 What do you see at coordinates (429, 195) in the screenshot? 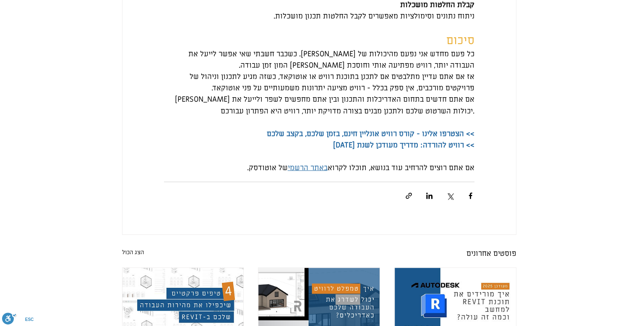
I see `svg: LinkedIn` at bounding box center [429, 195].